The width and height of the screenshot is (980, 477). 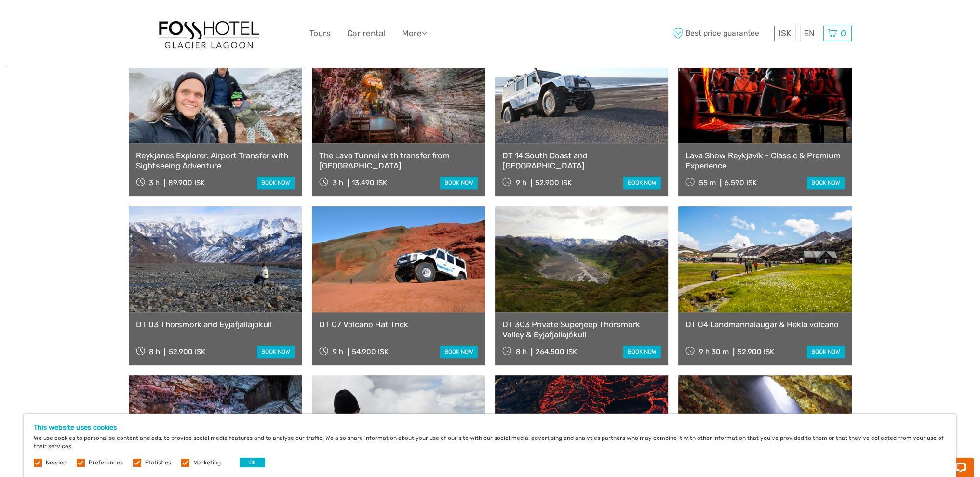 What do you see at coordinates (714, 352) in the screenshot?
I see `span: 9 h 30 m` at bounding box center [714, 352].